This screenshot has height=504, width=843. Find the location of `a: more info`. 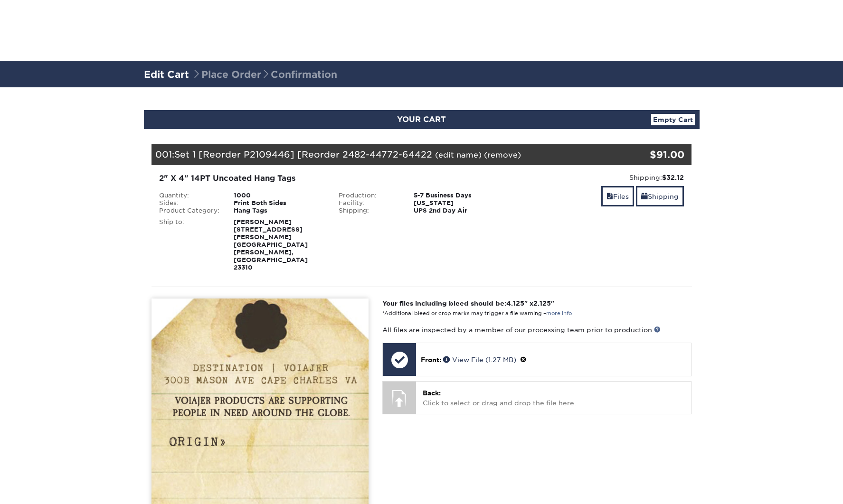

a: more info is located at coordinates (559, 314).